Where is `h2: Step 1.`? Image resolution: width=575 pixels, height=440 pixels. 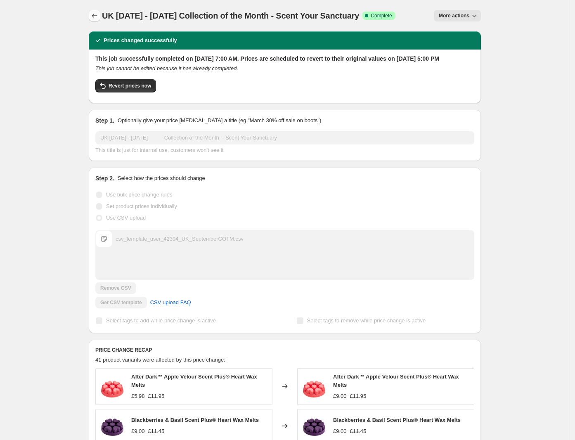 h2: Step 1. is located at coordinates (105, 121).